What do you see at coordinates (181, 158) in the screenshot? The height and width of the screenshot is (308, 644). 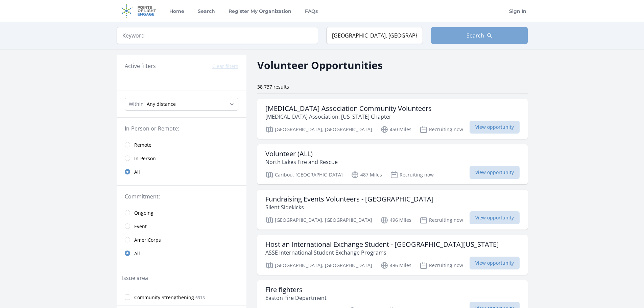 I see `a: In-Person` at bounding box center [181, 158].